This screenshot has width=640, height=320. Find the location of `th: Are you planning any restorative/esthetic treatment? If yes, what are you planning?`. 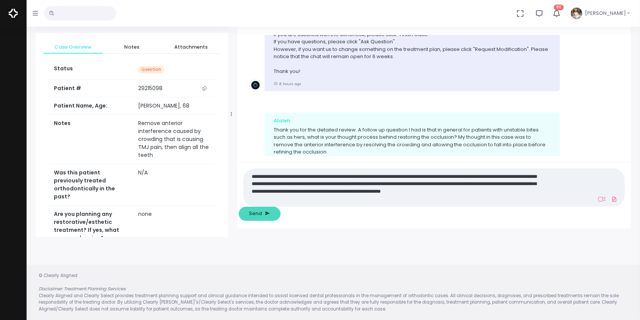

th: Are you planning any restorative/esthetic treatment? If yes, what are you planning? is located at coordinates (92, 226).